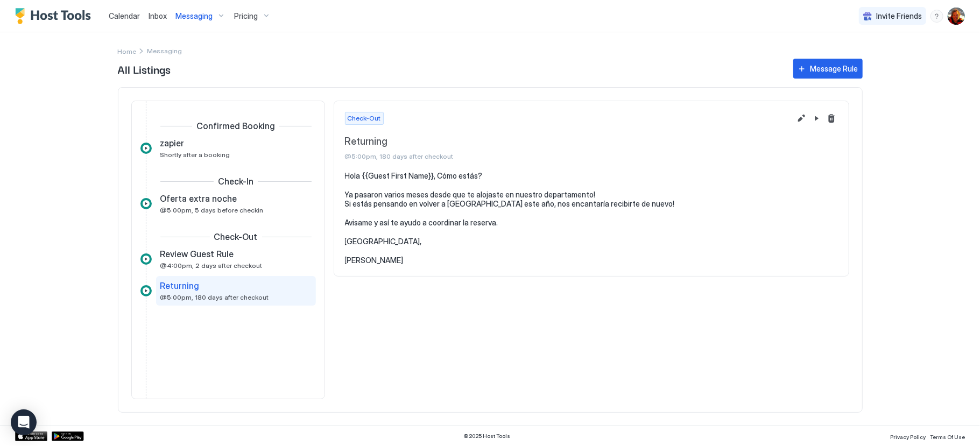 This screenshot has height=446, width=980. I want to click on div: App Store, so click(31, 436).